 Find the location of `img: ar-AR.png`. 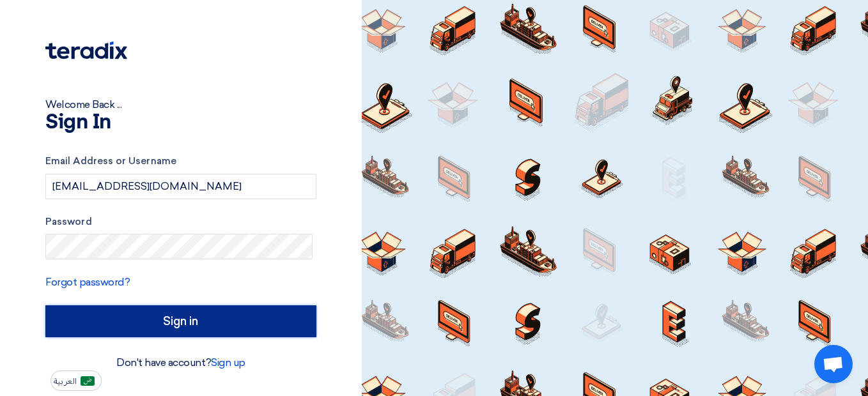

img: ar-AR.png is located at coordinates (88, 381).